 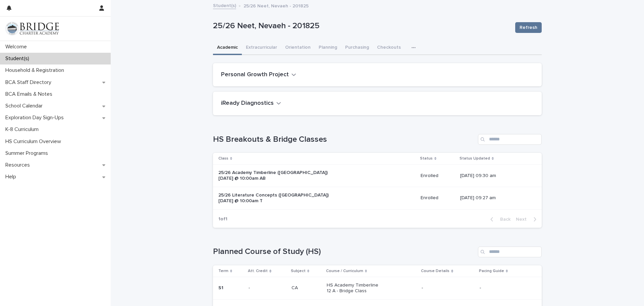 What do you see at coordinates (527, 220) in the screenshot?
I see `button: Next` at bounding box center [527, 220].